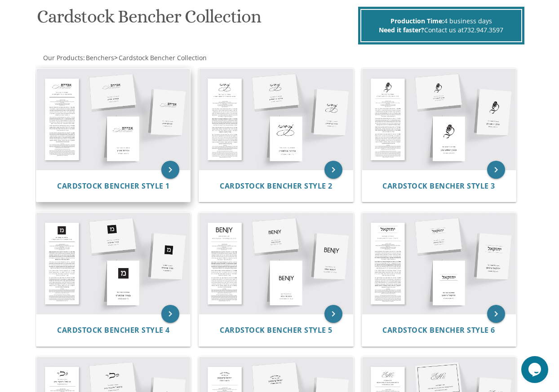  I want to click on a: Cardstock Bencher Style 3, so click(439, 186).